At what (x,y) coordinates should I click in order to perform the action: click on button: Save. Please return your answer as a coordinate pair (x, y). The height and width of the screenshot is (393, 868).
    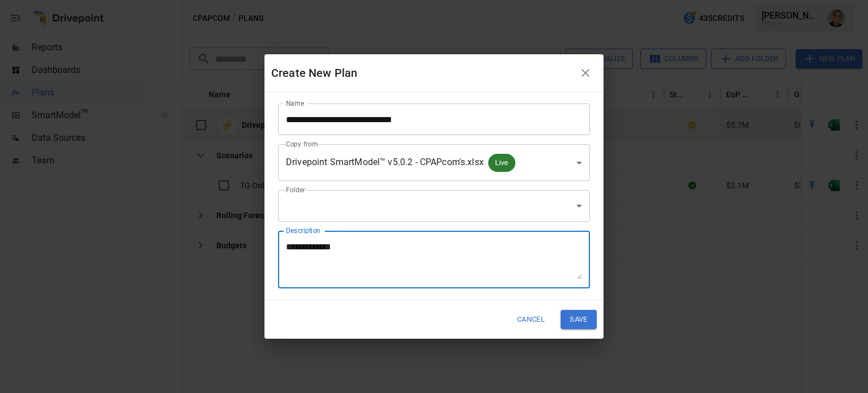
    Looking at the image, I should click on (578, 319).